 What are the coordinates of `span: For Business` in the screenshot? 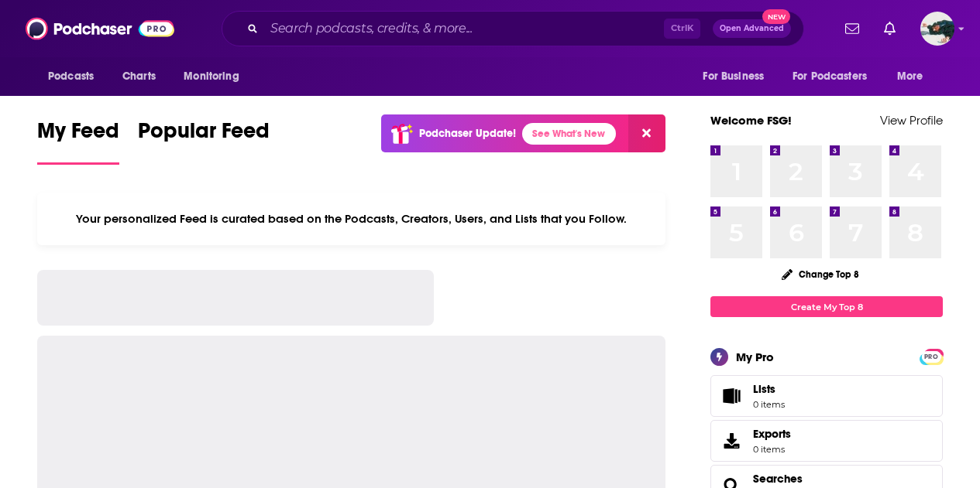 It's located at (733, 76).